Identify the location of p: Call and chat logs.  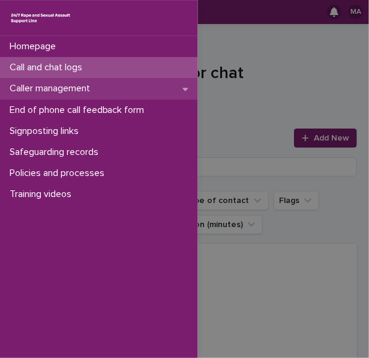
(48, 67).